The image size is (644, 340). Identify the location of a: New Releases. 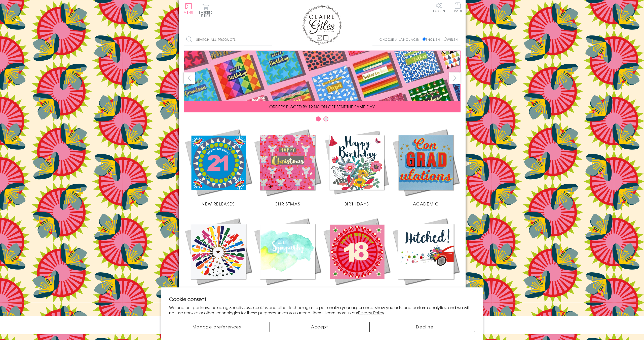
(218, 167).